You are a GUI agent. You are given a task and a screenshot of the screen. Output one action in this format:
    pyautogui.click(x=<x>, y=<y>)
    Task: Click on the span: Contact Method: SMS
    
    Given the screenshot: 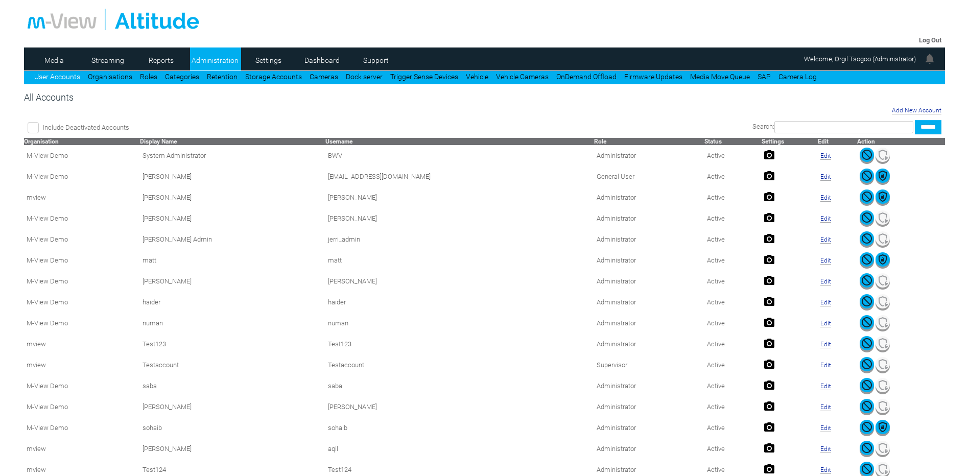 What is the action you would take?
    pyautogui.click(x=167, y=197)
    